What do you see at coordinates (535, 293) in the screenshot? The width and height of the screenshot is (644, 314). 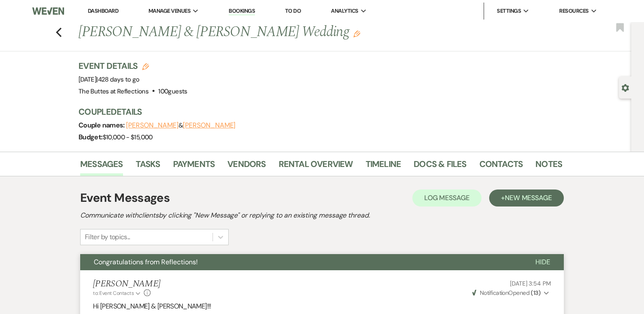 I see `strong: ( 13 )` at bounding box center [535, 293].